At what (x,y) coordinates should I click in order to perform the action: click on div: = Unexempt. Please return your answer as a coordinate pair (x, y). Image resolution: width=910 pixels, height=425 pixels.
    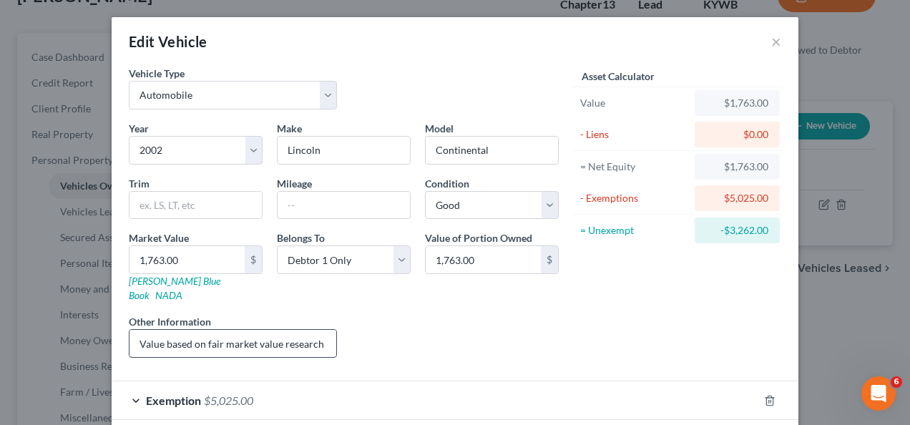
    Looking at the image, I should click on (634, 230).